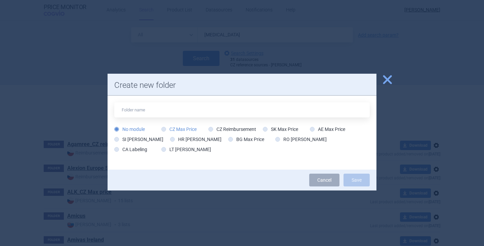  I want to click on a: Cancel, so click(324, 180).